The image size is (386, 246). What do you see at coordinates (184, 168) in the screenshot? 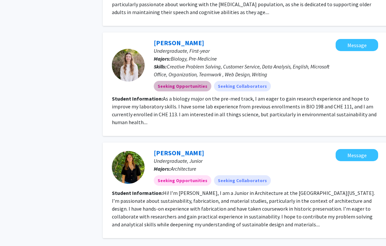
I see `span: Architecture` at bounding box center [184, 168].